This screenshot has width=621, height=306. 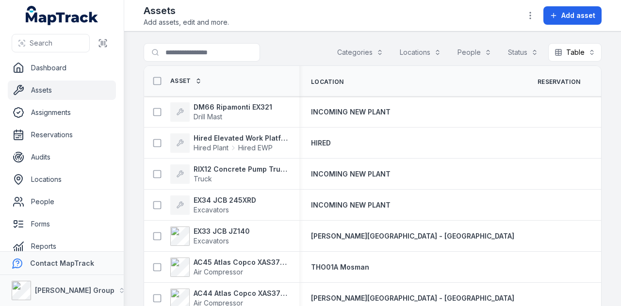 I want to click on span: Add assets, edit and more., so click(x=186, y=22).